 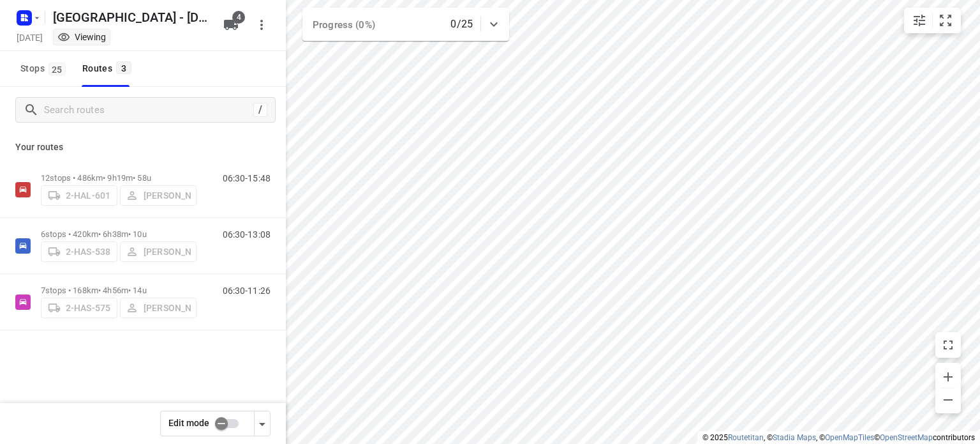 I want to click on span: 4, so click(x=239, y=18).